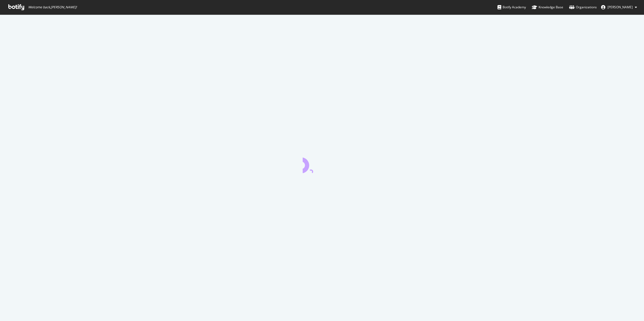 The width and height of the screenshot is (644, 321). I want to click on div: Botify Academy, so click(512, 7).